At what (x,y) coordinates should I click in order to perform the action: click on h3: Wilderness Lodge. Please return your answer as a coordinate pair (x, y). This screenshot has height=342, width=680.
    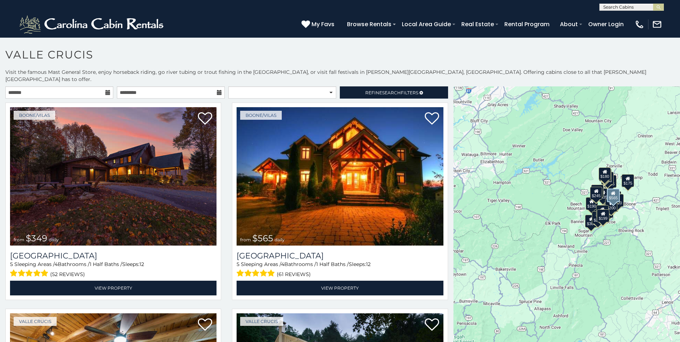
    Looking at the image, I should click on (340, 256).